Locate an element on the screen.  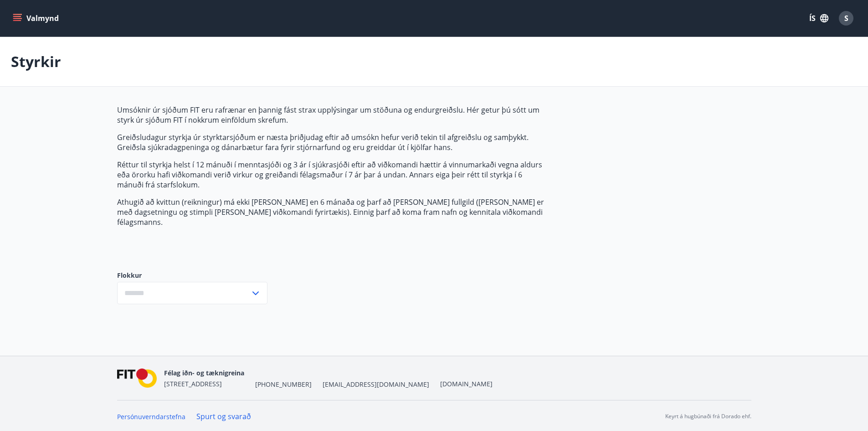
button: S is located at coordinates (847, 18).